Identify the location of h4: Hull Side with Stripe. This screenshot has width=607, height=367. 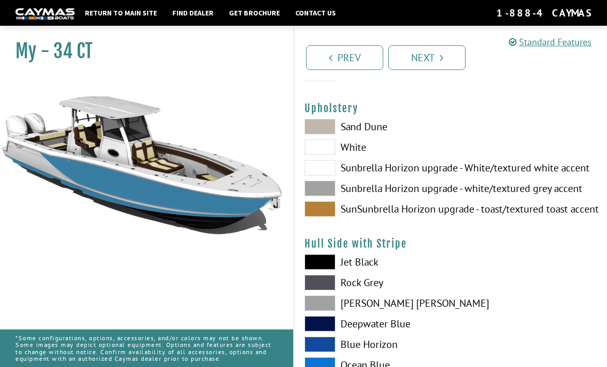
(450, 243).